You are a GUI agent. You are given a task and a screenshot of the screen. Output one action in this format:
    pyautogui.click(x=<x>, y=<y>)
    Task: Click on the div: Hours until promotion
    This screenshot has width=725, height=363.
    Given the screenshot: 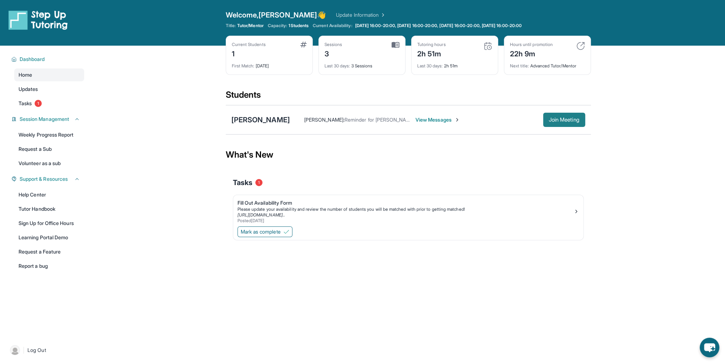 What is the action you would take?
    pyautogui.click(x=531, y=45)
    